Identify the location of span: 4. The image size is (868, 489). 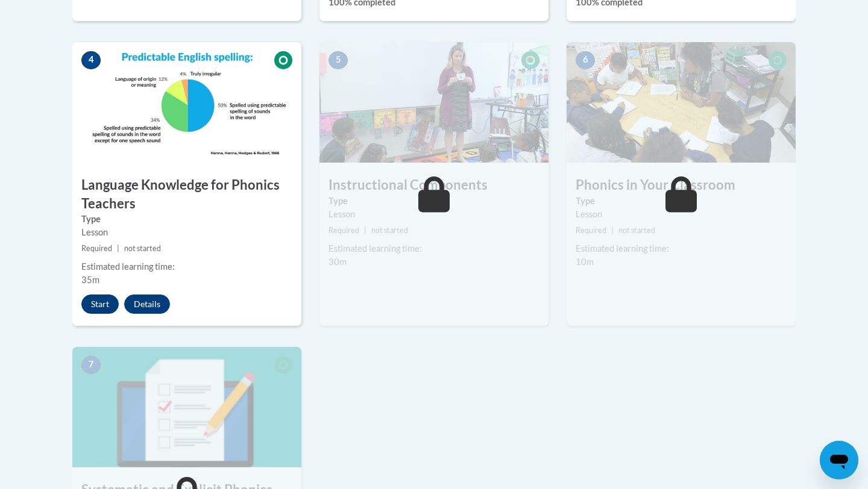
(91, 60).